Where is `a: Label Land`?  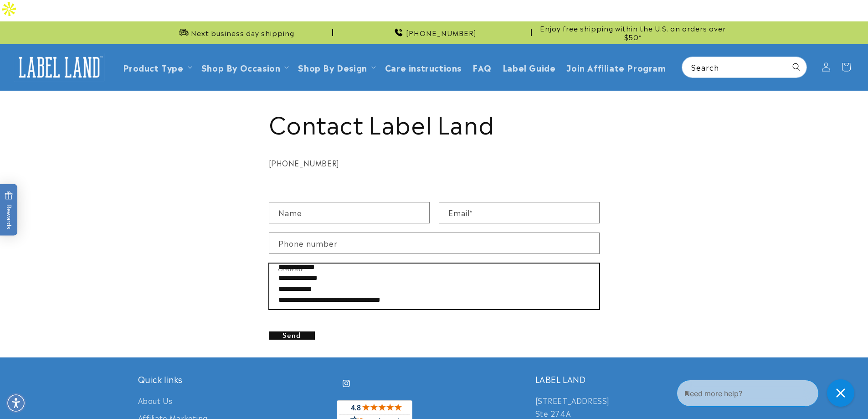
a: Label Land is located at coordinates (59, 67).